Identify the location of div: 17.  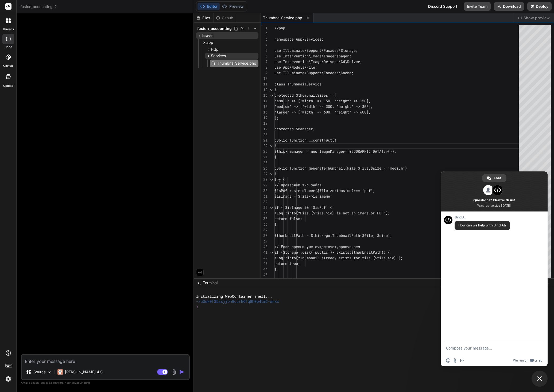
(264, 118).